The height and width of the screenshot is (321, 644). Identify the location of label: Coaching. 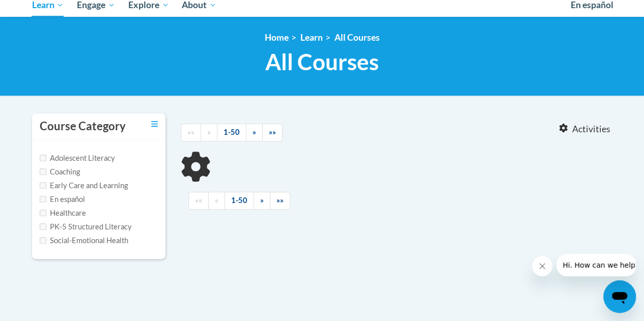
(59, 172).